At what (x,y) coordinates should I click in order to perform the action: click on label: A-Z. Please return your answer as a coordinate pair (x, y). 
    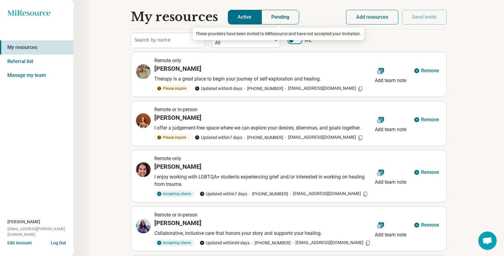
    Looking at the image, I should click on (300, 40).